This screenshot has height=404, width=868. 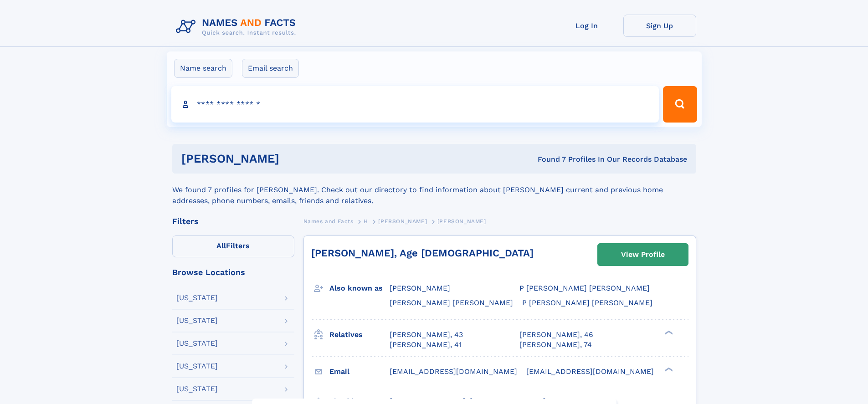 I want to click on input: search input, so click(x=415, y=104).